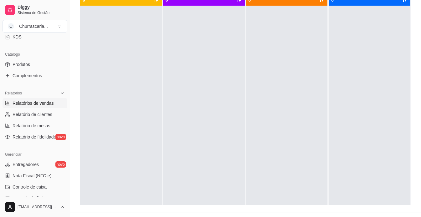 This screenshot has height=217, width=421. I want to click on span: Nota Fiscal (NFC-e), so click(32, 176).